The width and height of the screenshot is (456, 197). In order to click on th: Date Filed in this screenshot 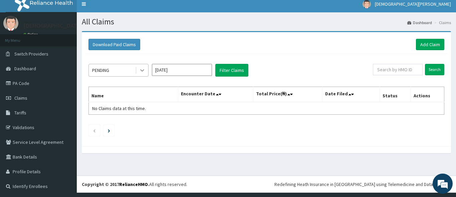, I will do `click(351, 95)`.